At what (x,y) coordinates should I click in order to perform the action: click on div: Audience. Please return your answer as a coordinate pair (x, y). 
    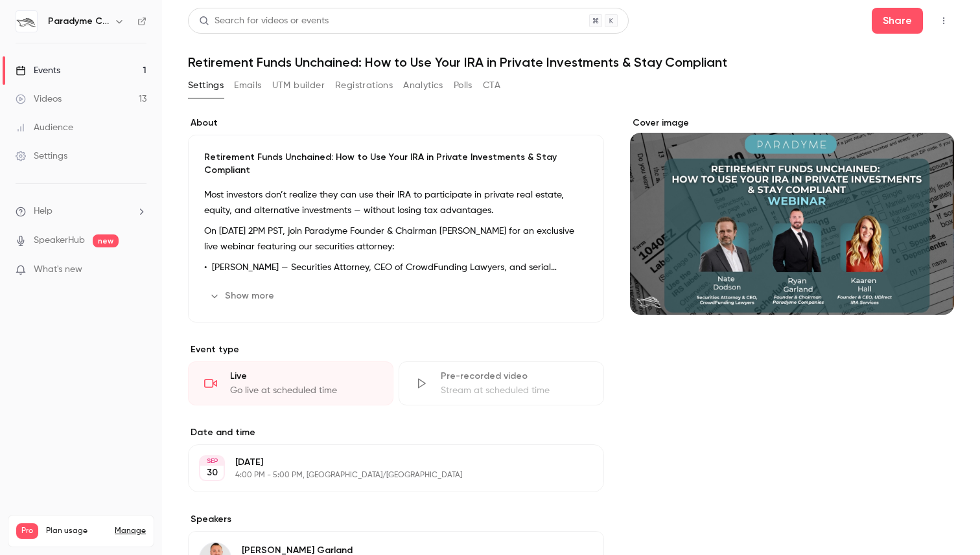
    Looking at the image, I should click on (44, 127).